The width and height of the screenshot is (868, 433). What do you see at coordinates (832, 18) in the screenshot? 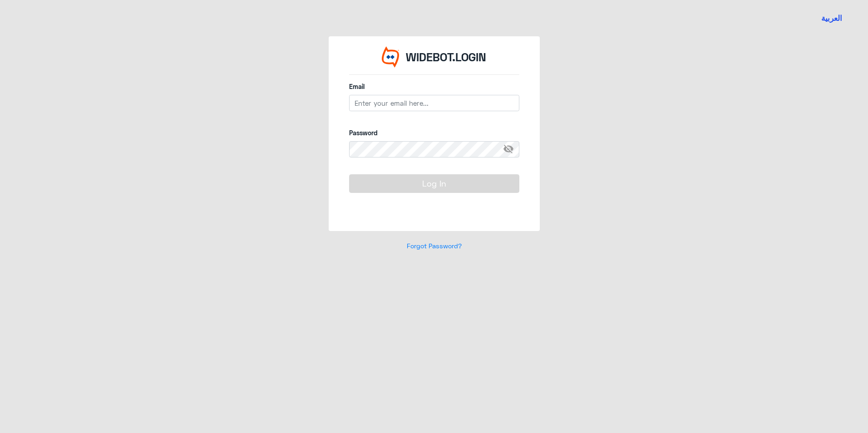
I see `a: SWITCHLANG` at bounding box center [832, 18].